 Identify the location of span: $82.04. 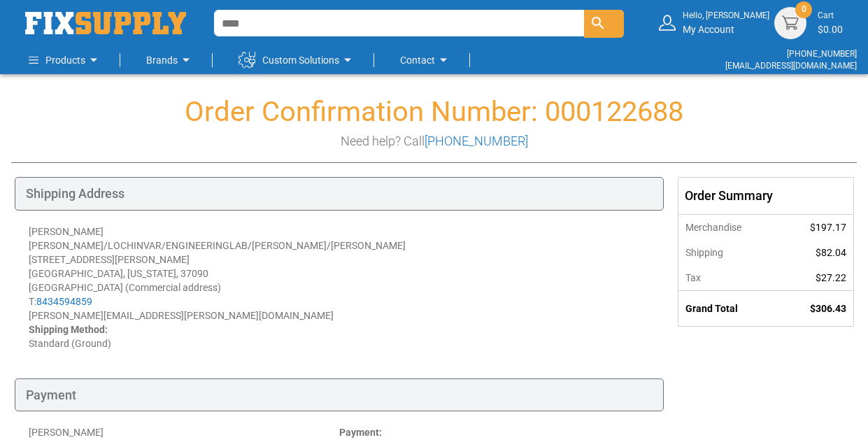
(831, 252).